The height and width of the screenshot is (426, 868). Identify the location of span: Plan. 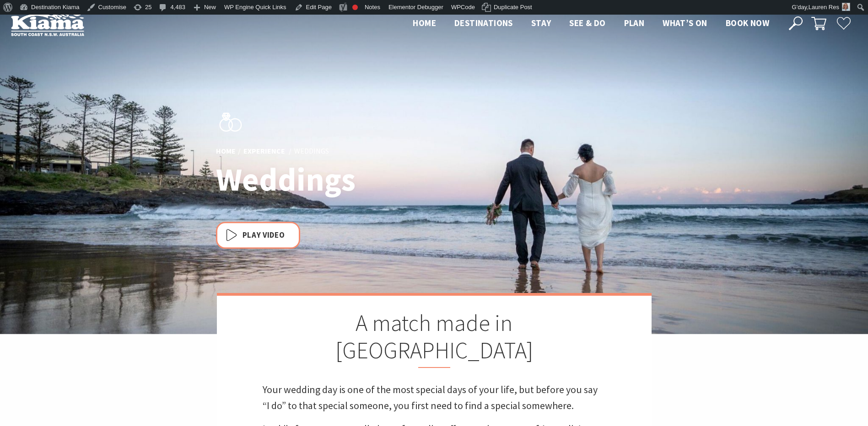
(635, 23).